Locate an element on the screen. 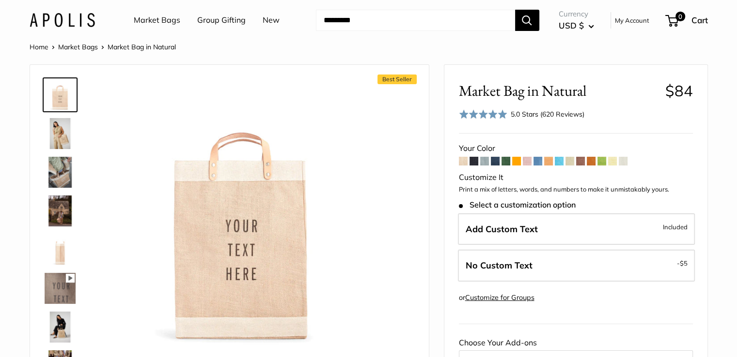 This screenshot has height=357, width=737. span: Included is located at coordinates (675, 227).